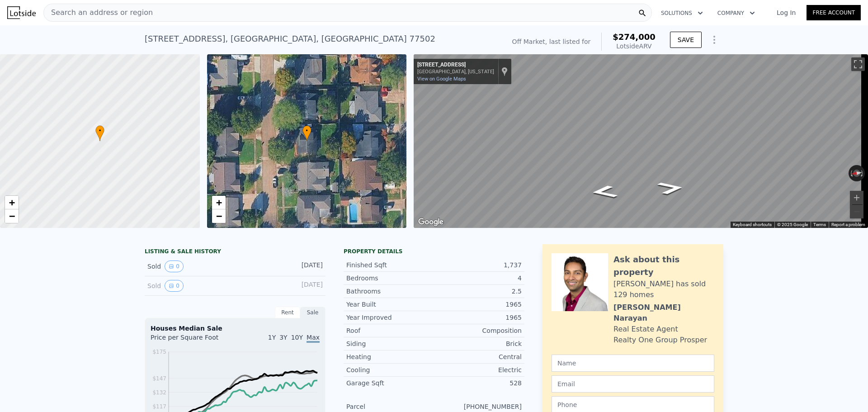 Image resolution: width=868 pixels, height=412 pixels. I want to click on div: Bedrooms, so click(390, 278).